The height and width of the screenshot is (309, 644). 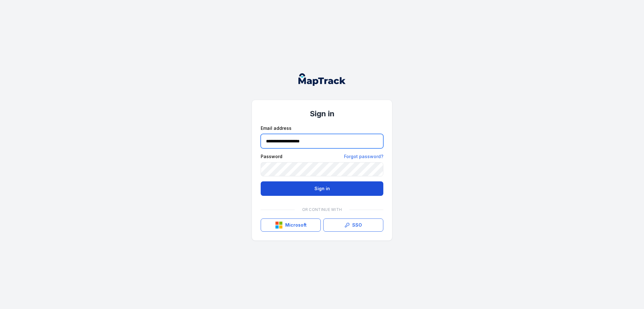 I want to click on label: Email address, so click(x=276, y=128).